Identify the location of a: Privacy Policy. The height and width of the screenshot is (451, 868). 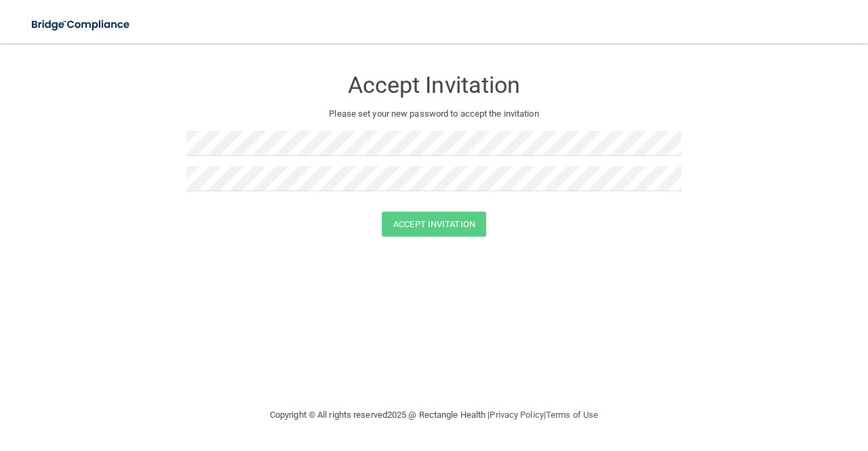
(516, 414).